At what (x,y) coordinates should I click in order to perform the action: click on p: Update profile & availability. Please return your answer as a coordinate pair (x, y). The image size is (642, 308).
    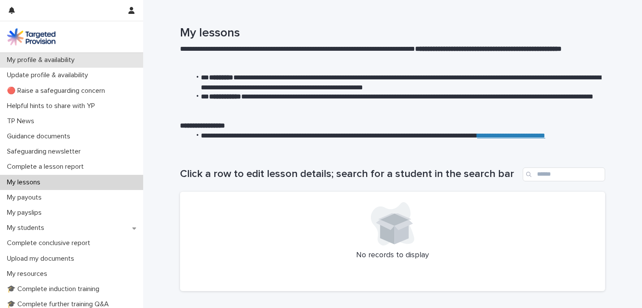
    Looking at the image, I should click on (49, 75).